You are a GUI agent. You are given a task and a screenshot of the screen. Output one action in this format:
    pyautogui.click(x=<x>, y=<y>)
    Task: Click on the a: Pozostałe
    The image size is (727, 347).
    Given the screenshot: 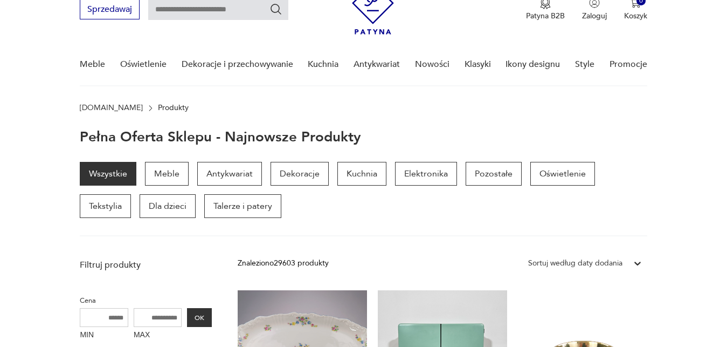 What is the action you would take?
    pyautogui.click(x=494, y=174)
    